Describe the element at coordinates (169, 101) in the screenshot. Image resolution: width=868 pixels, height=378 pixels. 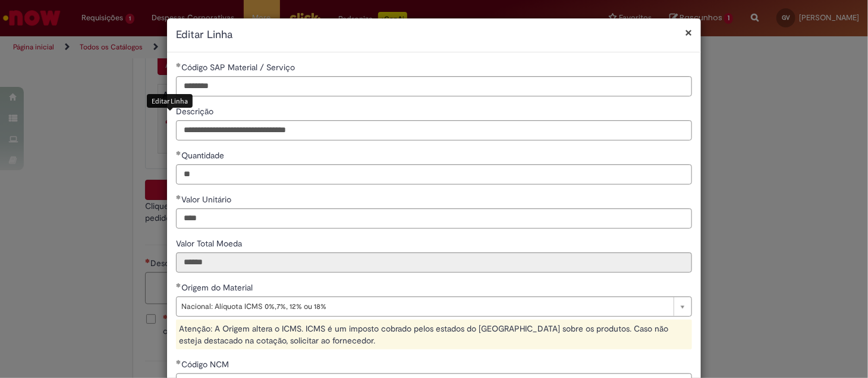
I see `div: Editar Linha` at that location.